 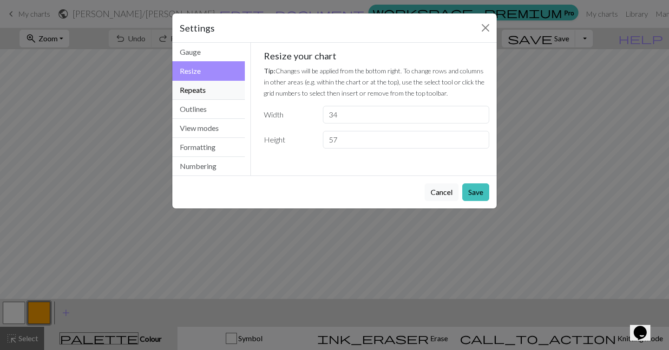 I want to click on button: Save, so click(x=475, y=192).